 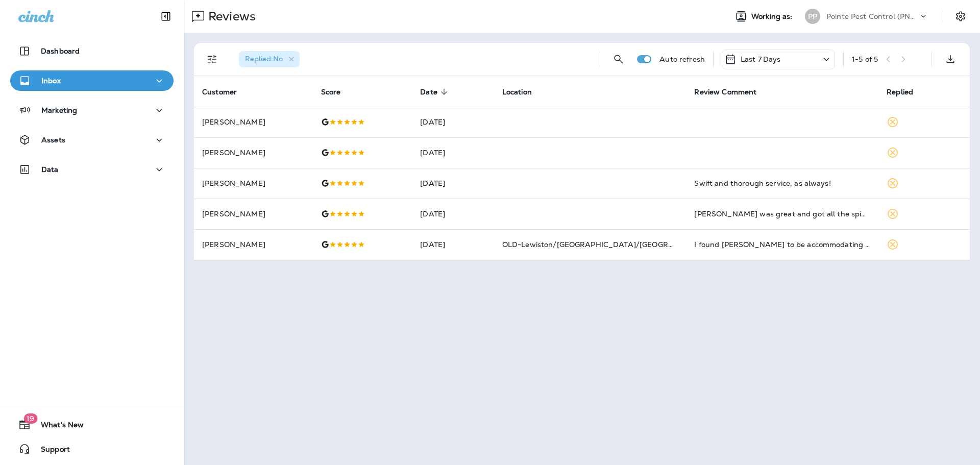 What do you see at coordinates (864, 59) in the screenshot?
I see `div: 1 - 5 of 5` at bounding box center [864, 59].